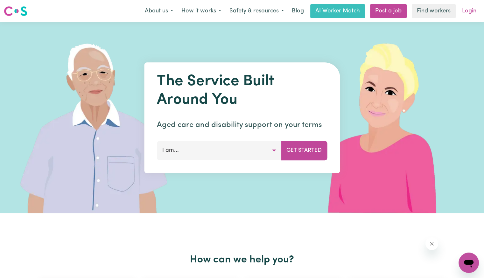 The height and width of the screenshot is (278, 484). Describe the element at coordinates (16, 11) in the screenshot. I see `img: Careseekers logo` at that location.